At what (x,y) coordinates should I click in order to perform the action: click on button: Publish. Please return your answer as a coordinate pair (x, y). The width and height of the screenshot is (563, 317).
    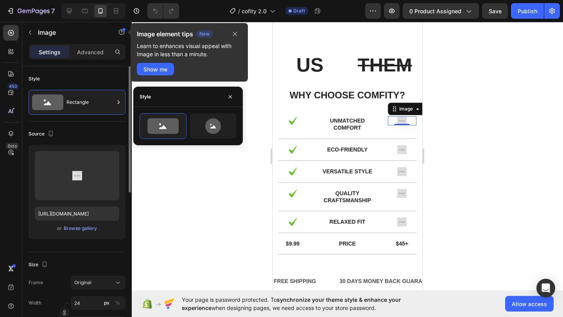
    Looking at the image, I should click on (527, 11).